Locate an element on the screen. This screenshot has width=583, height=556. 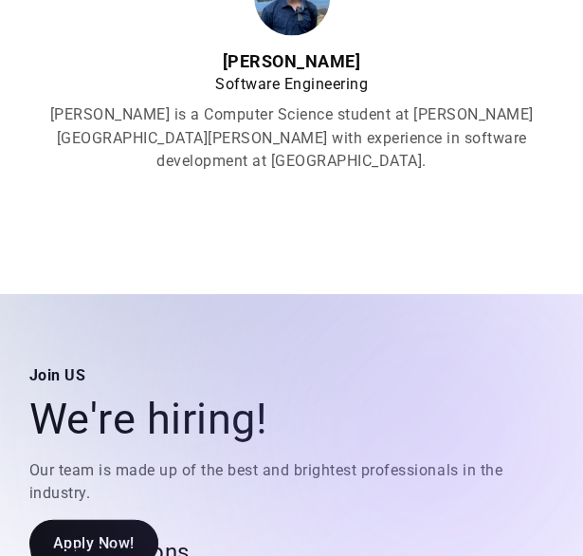
div: Software Engineering is located at coordinates (292, 84).